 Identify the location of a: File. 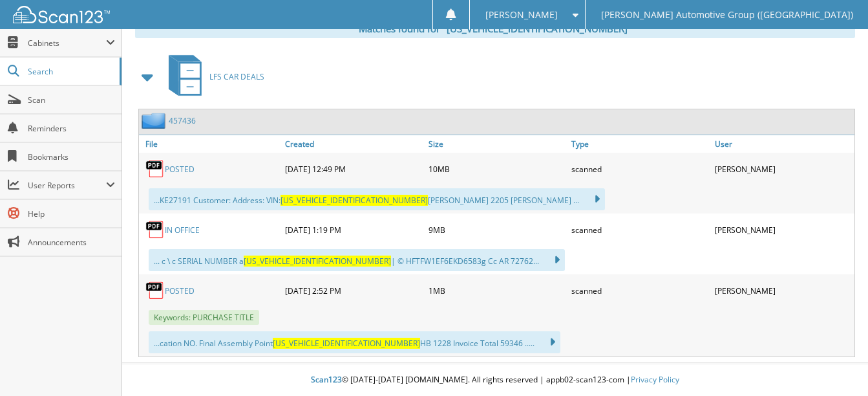
(210, 143).